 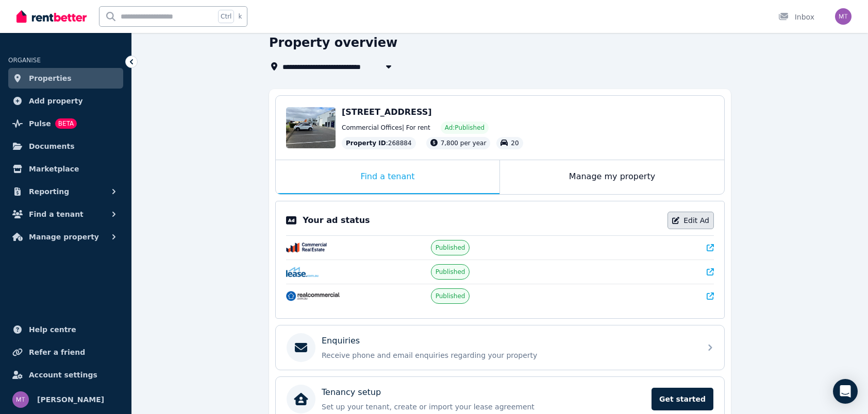 What do you see at coordinates (40, 124) in the screenshot?
I see `span: Pulse` at bounding box center [40, 124].